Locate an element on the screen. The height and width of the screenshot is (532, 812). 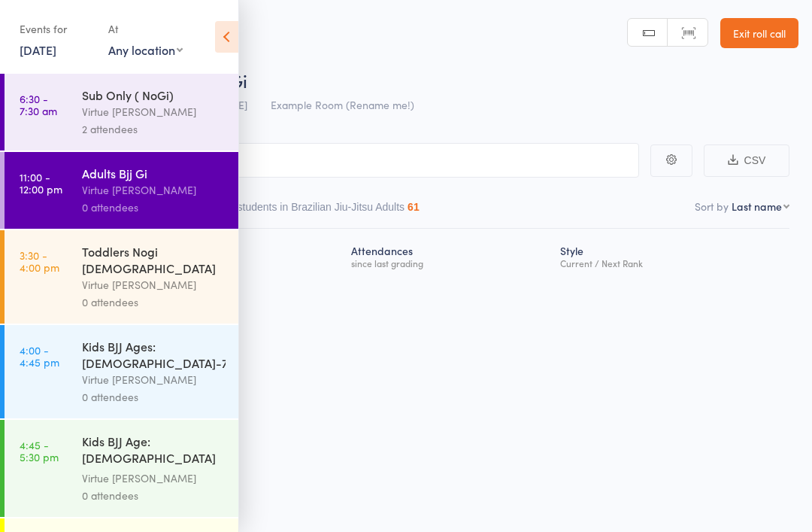
input: Search by name is located at coordinates (331, 160).